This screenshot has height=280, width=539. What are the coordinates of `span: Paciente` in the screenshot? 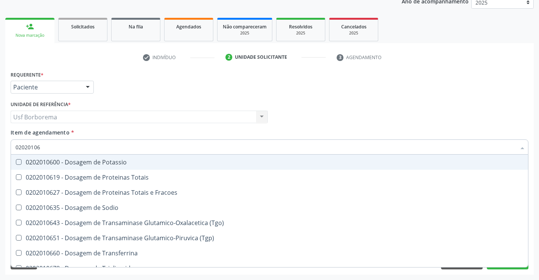 It's located at (46, 87).